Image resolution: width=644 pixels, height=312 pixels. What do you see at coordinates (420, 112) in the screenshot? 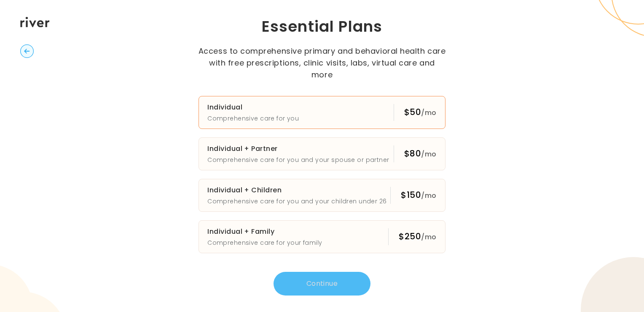
I see `div: $50` at bounding box center [420, 112].